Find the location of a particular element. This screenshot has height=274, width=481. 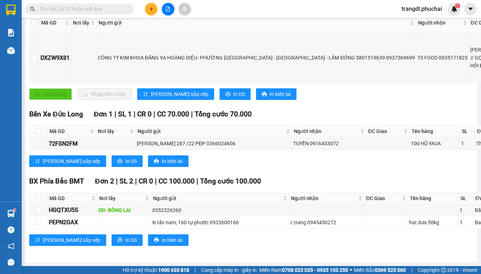

div: c trang 0945450272 is located at coordinates (326, 223).